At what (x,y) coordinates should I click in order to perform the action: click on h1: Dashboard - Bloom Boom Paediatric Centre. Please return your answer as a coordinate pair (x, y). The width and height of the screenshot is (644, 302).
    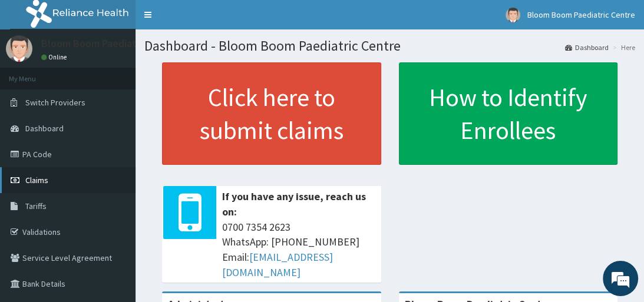
    Looking at the image, I should click on (390, 46).